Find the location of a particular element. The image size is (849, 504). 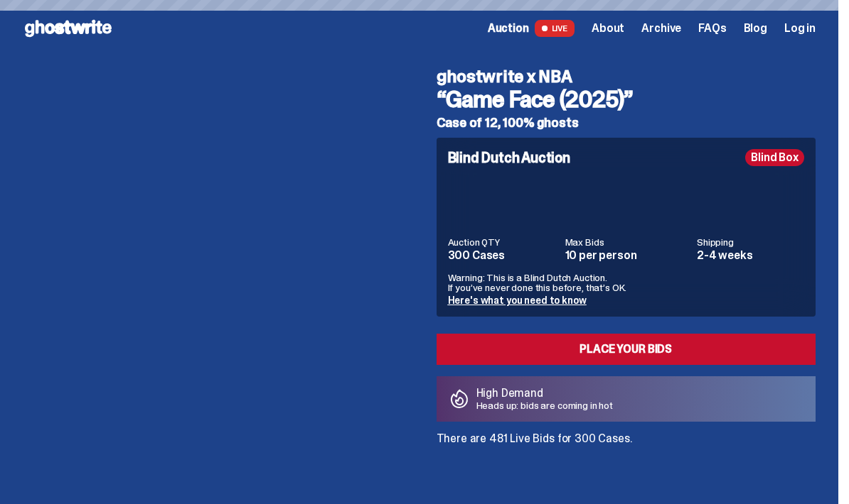

dt: Auction QTY is located at coordinates (502, 242).